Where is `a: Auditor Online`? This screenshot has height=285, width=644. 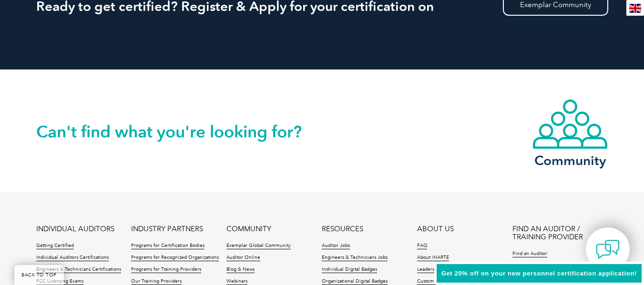 a: Auditor Online is located at coordinates (243, 258).